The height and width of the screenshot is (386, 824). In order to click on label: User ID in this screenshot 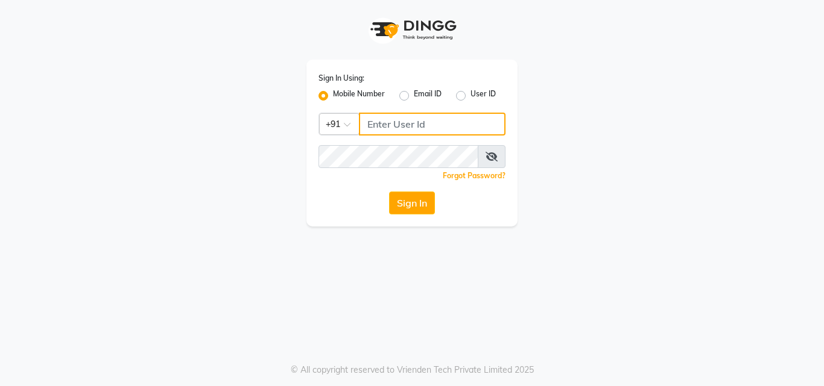, I will do `click(483, 96)`.